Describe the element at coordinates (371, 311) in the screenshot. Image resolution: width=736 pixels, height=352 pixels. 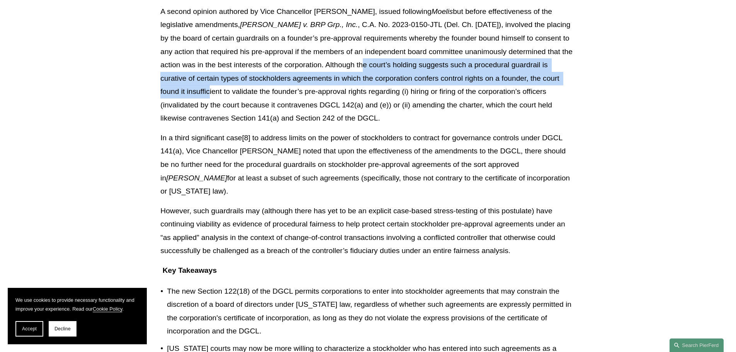
I see `p: The new Section 122(18) of the DGCL permits corporations to enter into stockholder agreements tha...` at that location.